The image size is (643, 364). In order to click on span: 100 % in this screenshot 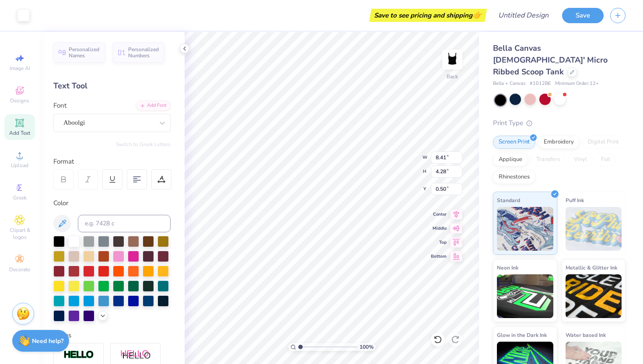, I will do `click(367, 347)`.